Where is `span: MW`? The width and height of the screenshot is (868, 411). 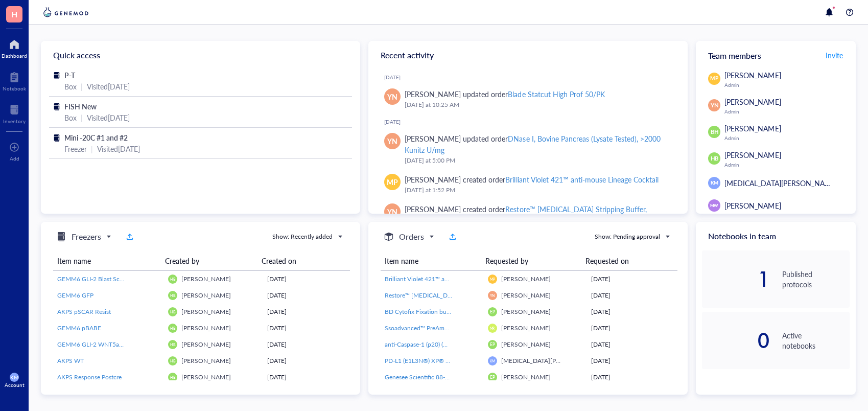 span: MW is located at coordinates (715, 206).